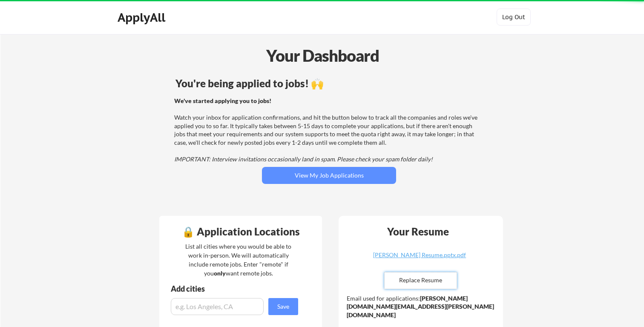 This screenshot has height=327, width=644. What do you see at coordinates (514, 17) in the screenshot?
I see `button: Log Out` at bounding box center [514, 17].